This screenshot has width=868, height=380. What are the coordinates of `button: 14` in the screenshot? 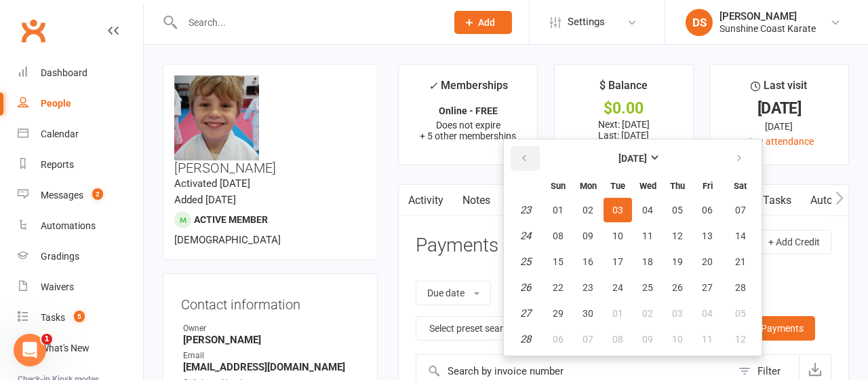 It's located at (740, 236).